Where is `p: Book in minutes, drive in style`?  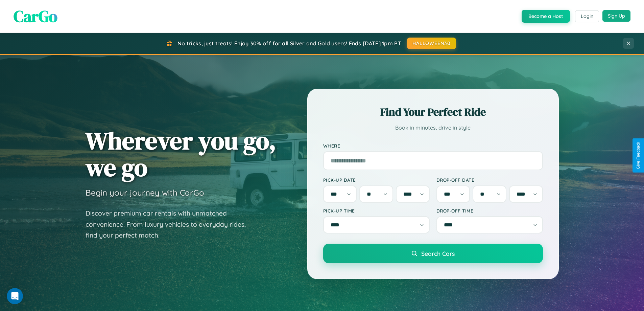
p: Book in minutes, drive in style is located at coordinates (433, 128).